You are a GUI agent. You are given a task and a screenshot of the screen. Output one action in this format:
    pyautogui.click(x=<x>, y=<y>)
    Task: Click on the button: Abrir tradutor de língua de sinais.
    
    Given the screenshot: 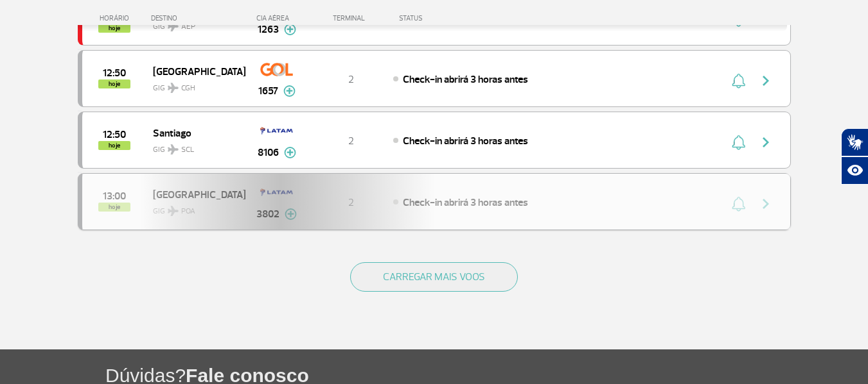 What is the action you would take?
    pyautogui.click(x=855, y=142)
    